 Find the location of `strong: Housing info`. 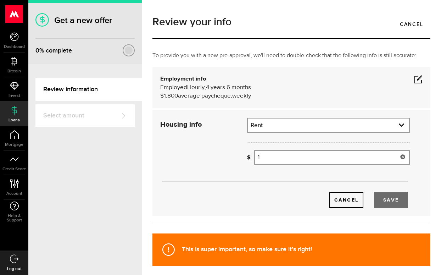

strong: Housing info is located at coordinates (181, 124).